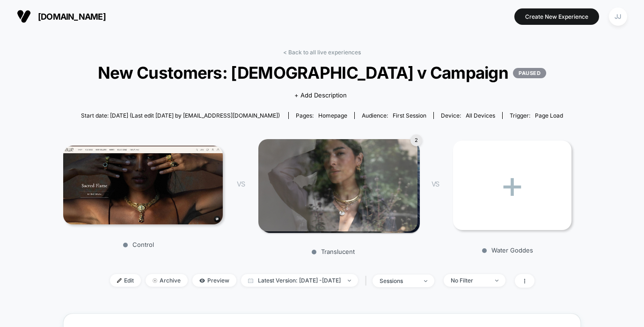  I want to click on span: all devices, so click(480, 115).